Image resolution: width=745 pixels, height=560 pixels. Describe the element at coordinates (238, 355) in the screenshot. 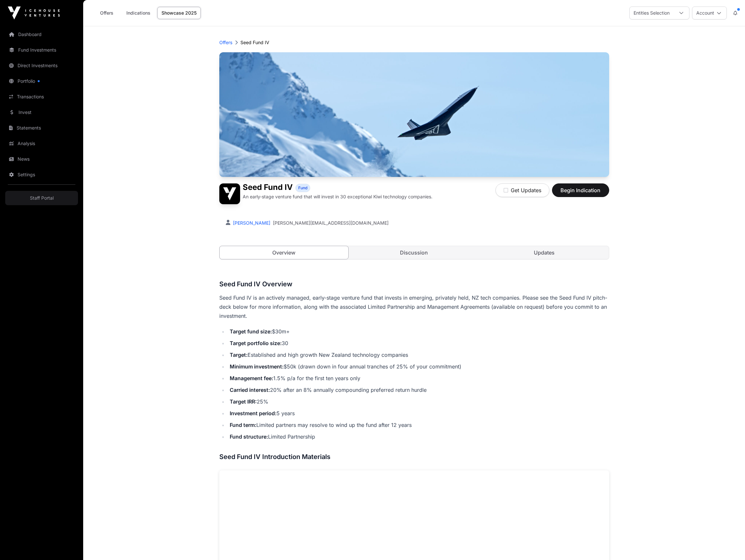

I see `strong: Target:` at that location.